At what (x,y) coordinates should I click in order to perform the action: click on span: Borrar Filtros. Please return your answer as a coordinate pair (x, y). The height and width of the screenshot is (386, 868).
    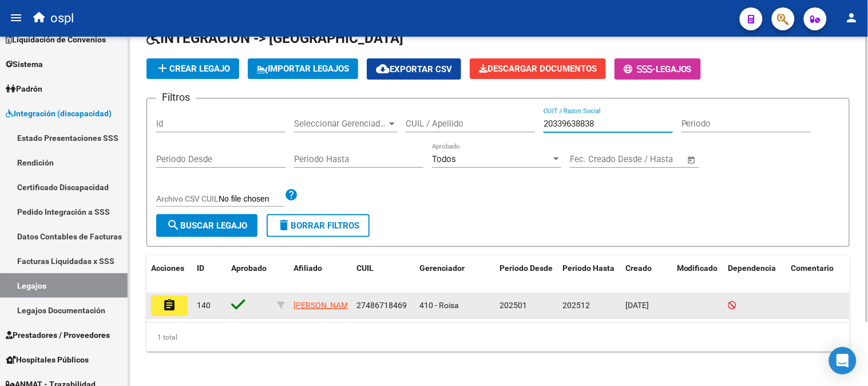
    Looking at the image, I should click on (318, 226).